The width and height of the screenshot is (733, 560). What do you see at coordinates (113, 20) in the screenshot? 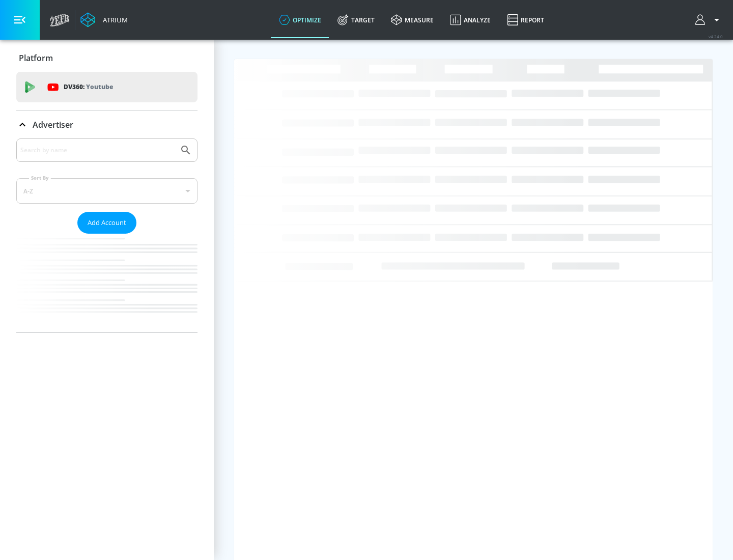
I see `div: Atrium` at bounding box center [113, 20].